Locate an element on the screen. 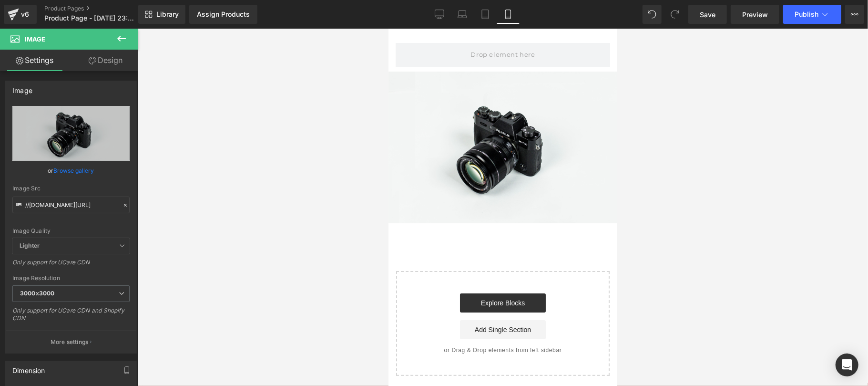 Image resolution: width=868 pixels, height=386 pixels. button: More is located at coordinates (854, 15).